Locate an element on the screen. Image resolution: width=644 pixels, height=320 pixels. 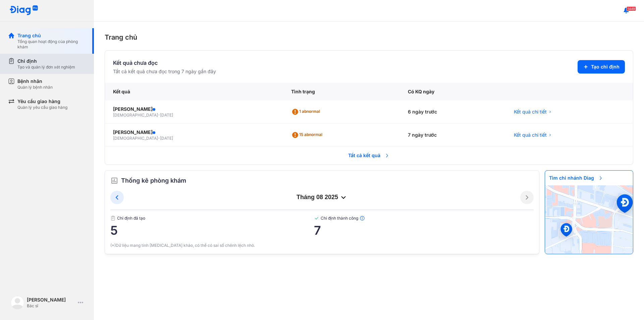
div: tháng 08 2025 is located at coordinates (322, 198).